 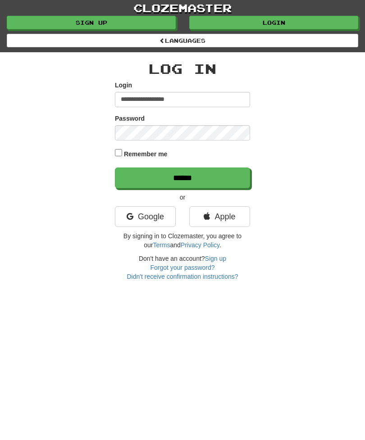 What do you see at coordinates (183, 268) in the screenshot?
I see `div: Don't have an account?` at bounding box center [183, 268].